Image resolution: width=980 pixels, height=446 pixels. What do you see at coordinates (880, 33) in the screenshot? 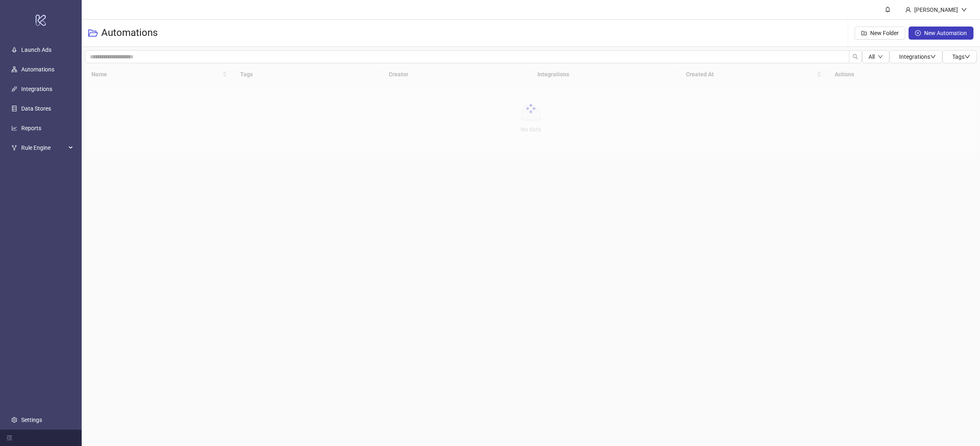
I see `button: New Folder` at bounding box center [880, 33].